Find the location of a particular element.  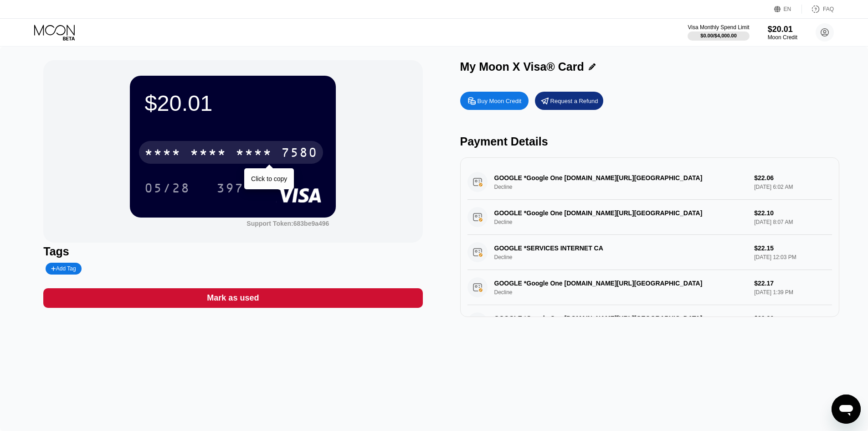

div: Payment Details is located at coordinates (650, 141).